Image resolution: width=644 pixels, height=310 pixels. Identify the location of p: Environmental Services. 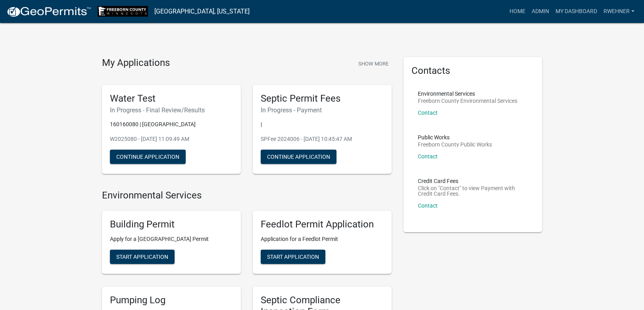
(467, 94).